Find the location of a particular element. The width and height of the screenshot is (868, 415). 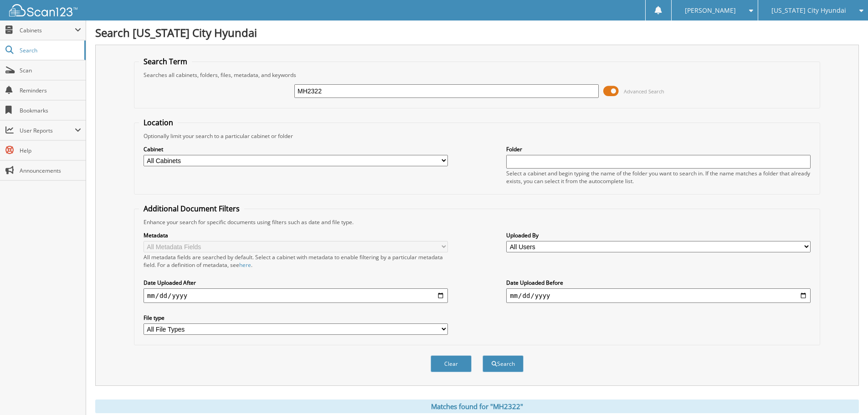

span: Cabinets is located at coordinates (47, 30).